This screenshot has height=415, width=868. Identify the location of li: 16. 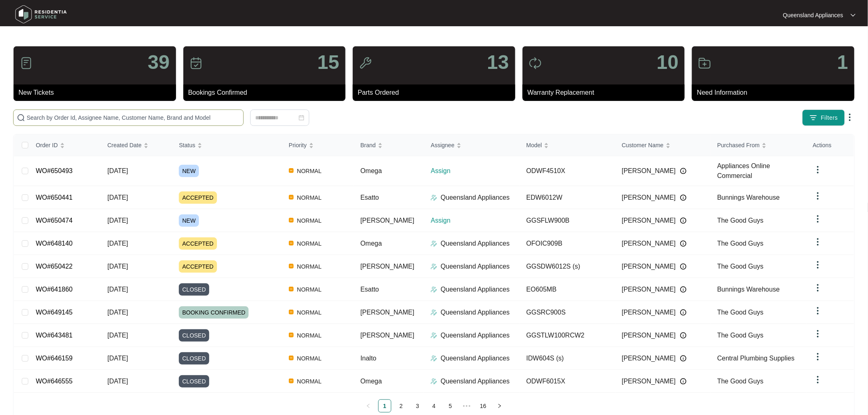
(483, 406).